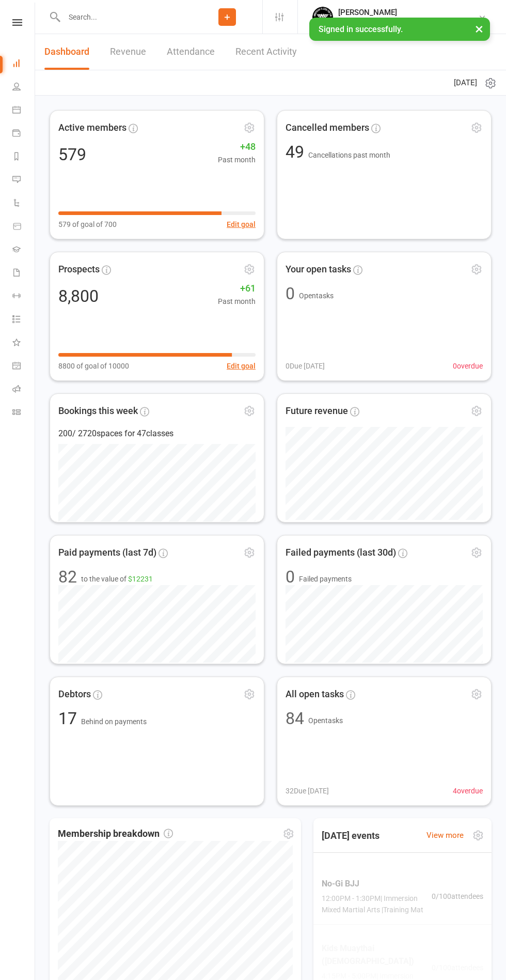  Describe the element at coordinates (23, 413) in the screenshot. I see `a: Class kiosk mode` at that location.